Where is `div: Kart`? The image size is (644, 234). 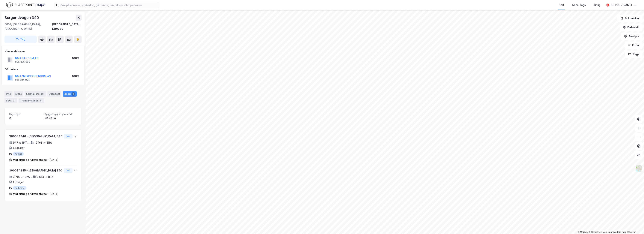 div: Kart is located at coordinates (561, 5).